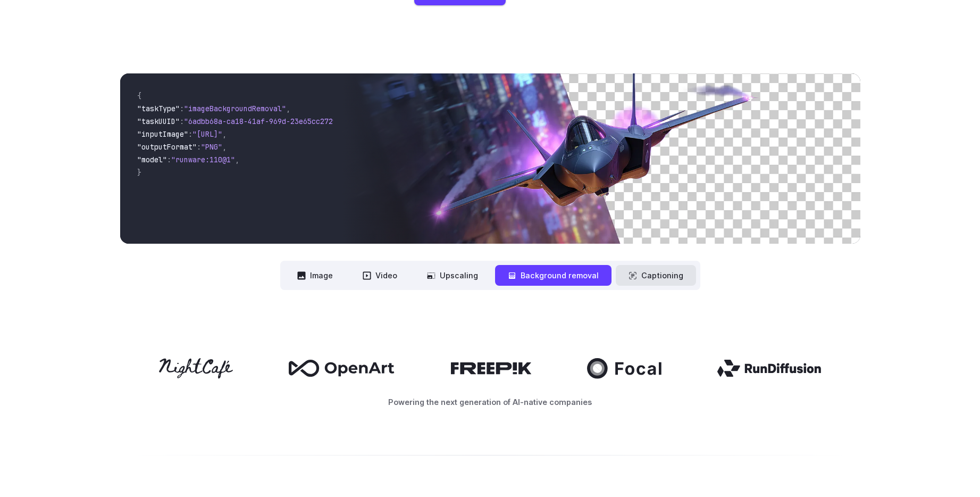 The height and width of the screenshot is (497, 980). I want to click on span: "model", so click(152, 159).